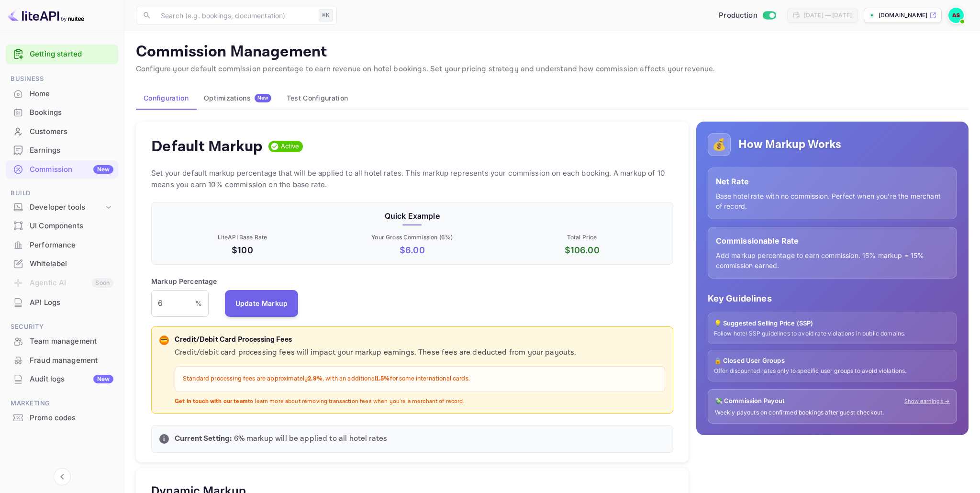  I want to click on p: $ 6.00, so click(412, 250).